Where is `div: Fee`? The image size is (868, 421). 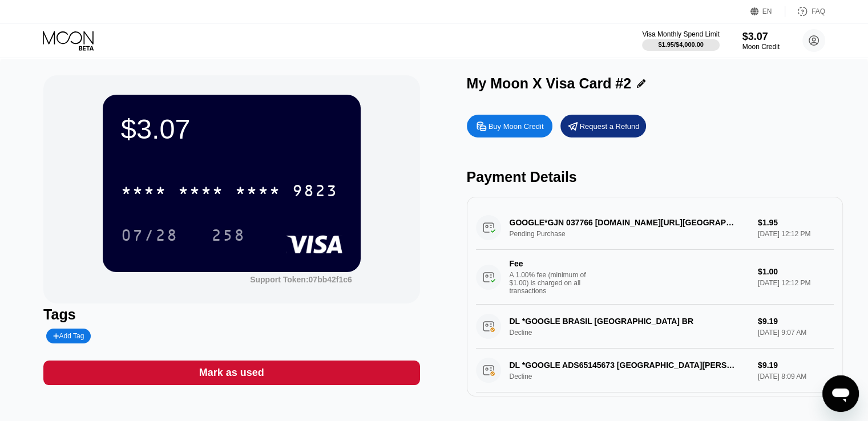 div: Fee is located at coordinates (550, 263).